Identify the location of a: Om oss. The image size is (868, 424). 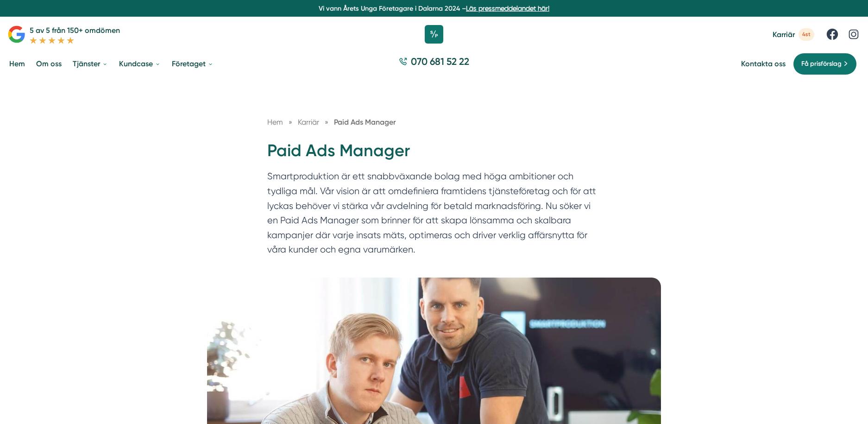
(49, 64).